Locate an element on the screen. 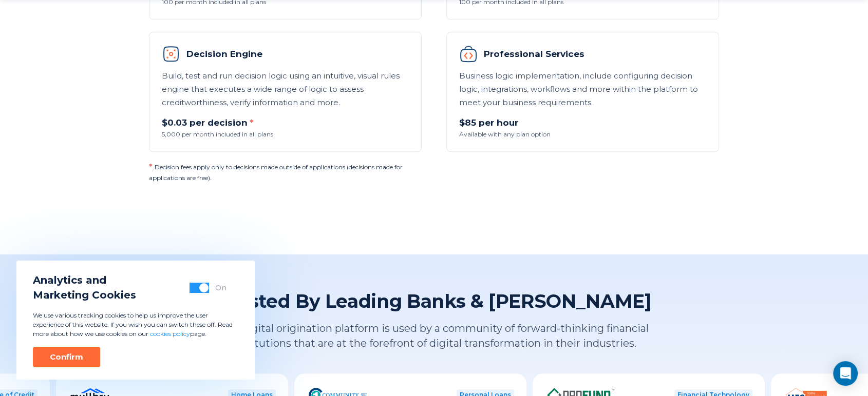  span: Analytics and is located at coordinates (84, 280).